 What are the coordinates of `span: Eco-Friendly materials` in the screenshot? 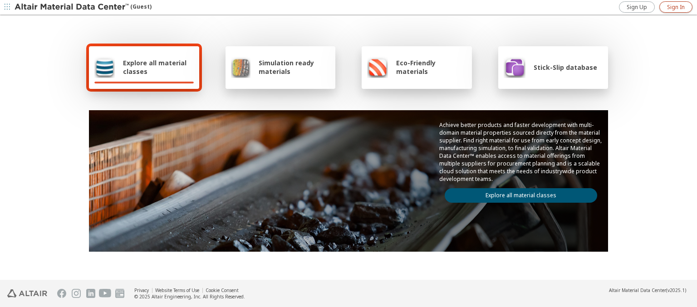 It's located at (431, 67).